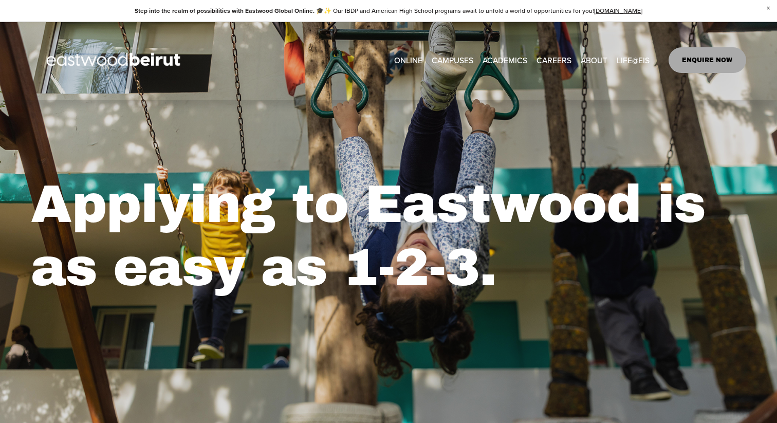 The image size is (777, 423). What do you see at coordinates (408, 60) in the screenshot?
I see `a: ONLINE` at bounding box center [408, 60].